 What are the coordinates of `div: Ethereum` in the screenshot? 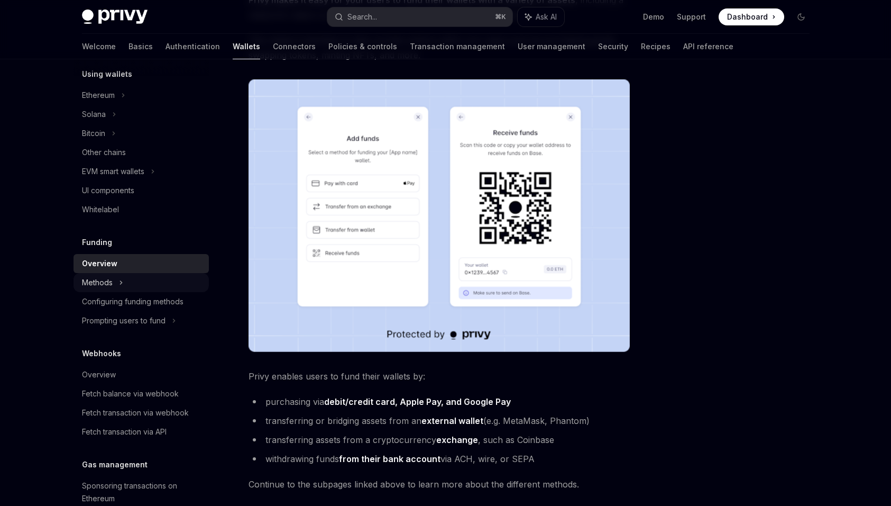 It's located at (98, 95).